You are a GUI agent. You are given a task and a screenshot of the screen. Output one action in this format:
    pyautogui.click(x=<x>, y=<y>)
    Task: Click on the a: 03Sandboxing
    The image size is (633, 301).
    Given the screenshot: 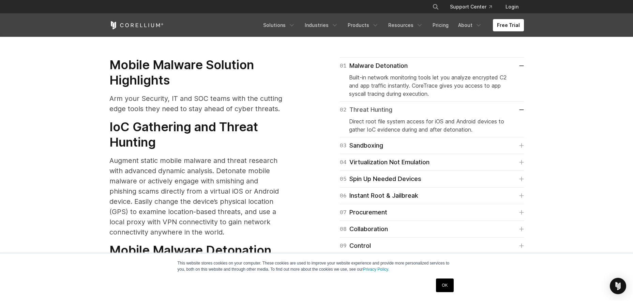 What is the action you would take?
    pyautogui.click(x=432, y=145)
    